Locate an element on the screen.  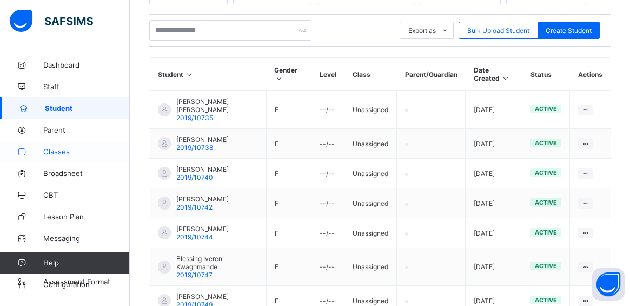
span: Staff is located at coordinates (87, 87).